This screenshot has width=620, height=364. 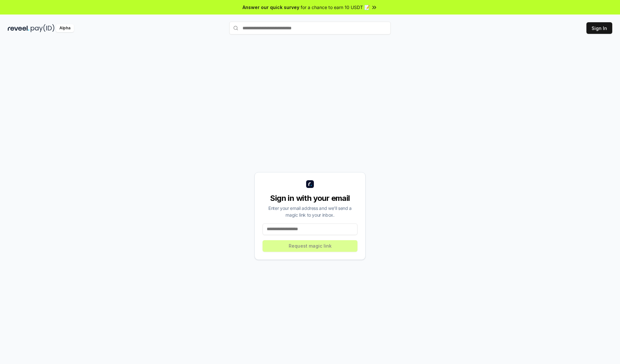 What do you see at coordinates (43, 28) in the screenshot?
I see `img: pay_id` at bounding box center [43, 28].